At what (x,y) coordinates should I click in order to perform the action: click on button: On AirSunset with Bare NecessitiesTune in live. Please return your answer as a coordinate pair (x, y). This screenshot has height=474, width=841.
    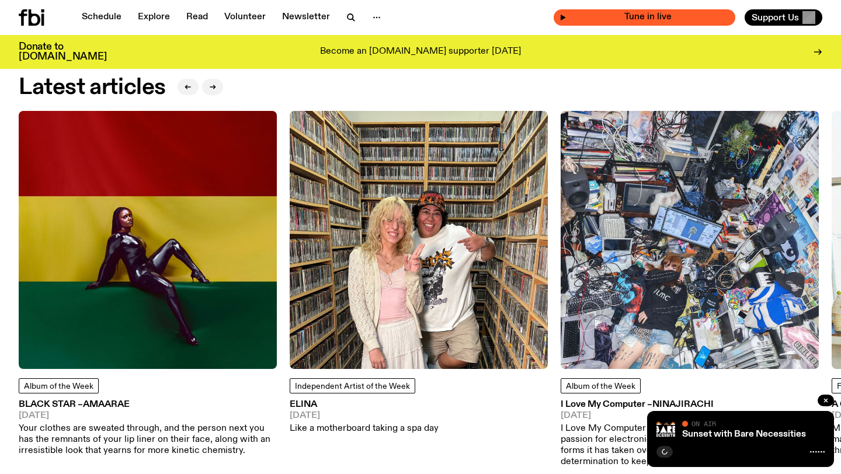
    Looking at the image, I should click on (644, 18).